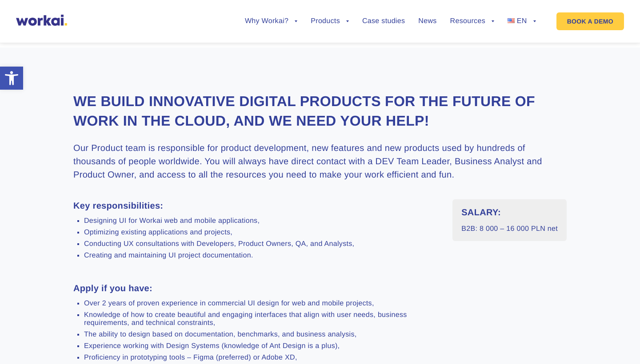 This screenshot has height=364, width=640. What do you see at coordinates (261, 221) in the screenshot?
I see `li: Designing UI for Workai web and mobile applications,` at bounding box center [261, 221].